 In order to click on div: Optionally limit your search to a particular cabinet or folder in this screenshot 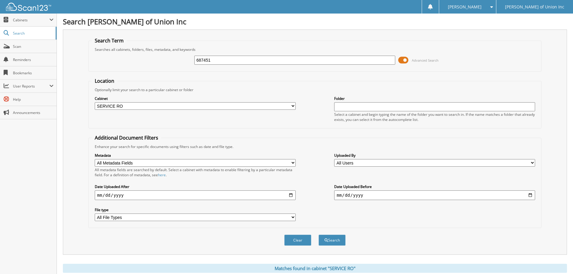, I will do `click(315, 90)`.